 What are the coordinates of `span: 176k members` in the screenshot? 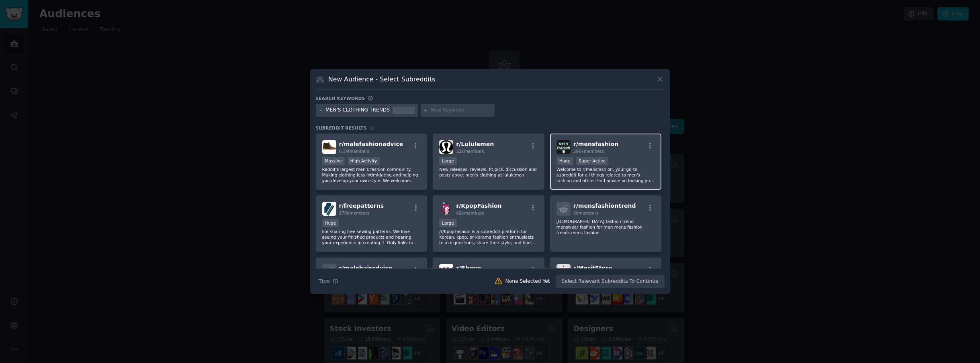 It's located at (355, 213).